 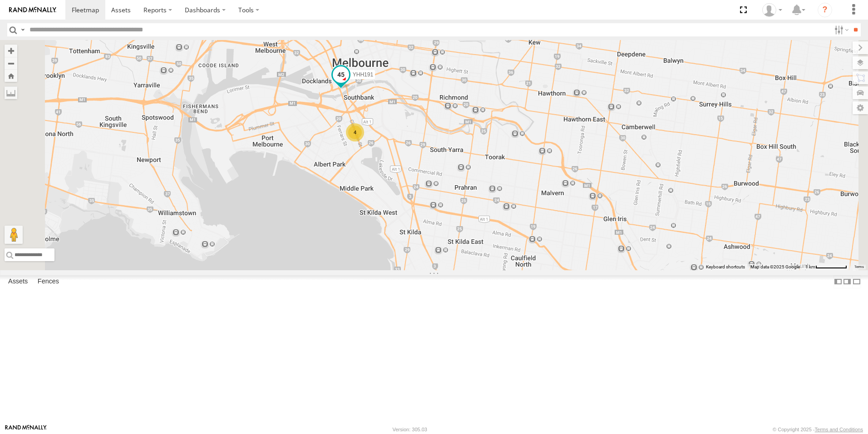 I want to click on div: Sean Aliphon, so click(x=772, y=10).